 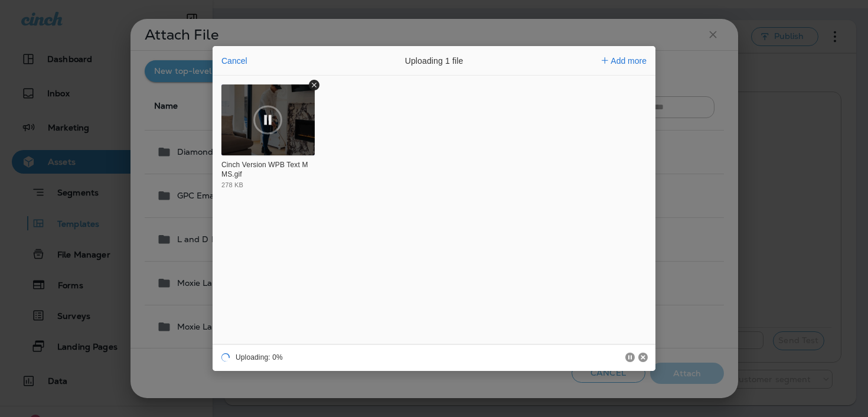 What do you see at coordinates (266, 169) in the screenshot?
I see `div: Cinch Version WPB Text MMS.gif` at bounding box center [266, 169].